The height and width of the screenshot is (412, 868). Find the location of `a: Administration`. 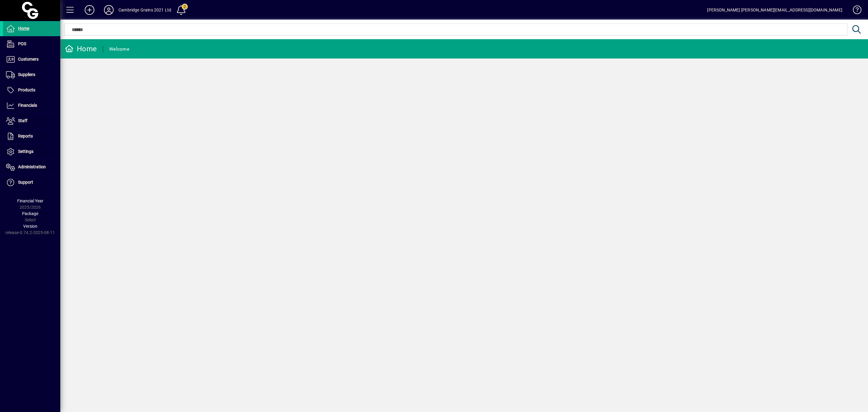

a: Administration is located at coordinates (31, 167).